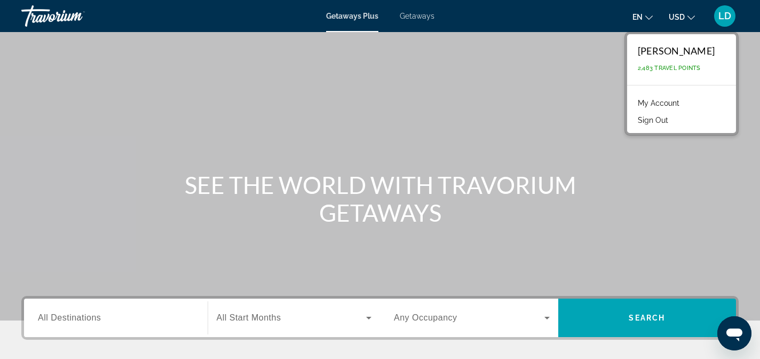 This screenshot has width=760, height=359. Describe the element at coordinates (647, 318) in the screenshot. I see `button: Search` at that location.